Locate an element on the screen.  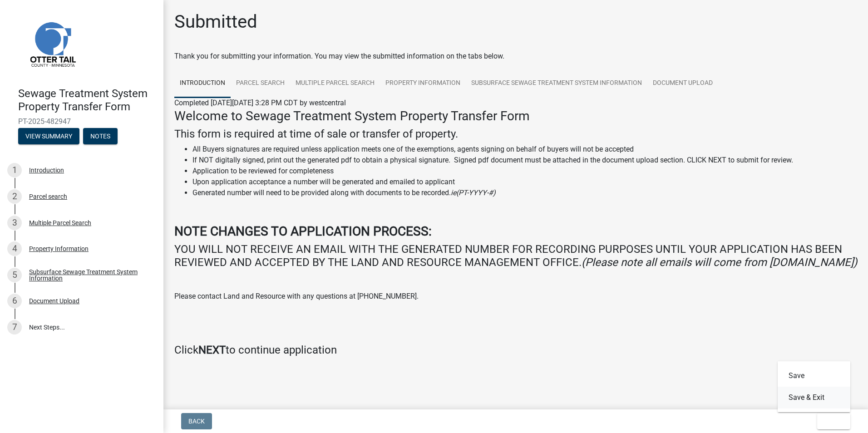
div: 2 is located at coordinates (14, 197).